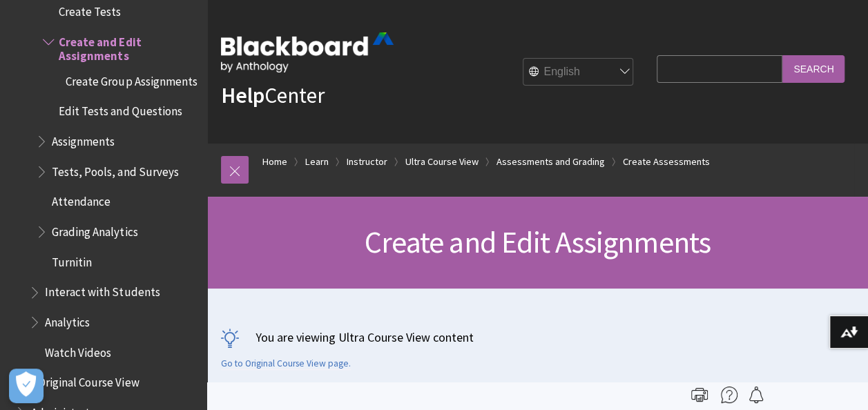 The height and width of the screenshot is (410, 868). I want to click on a: Create Assessments, so click(666, 161).